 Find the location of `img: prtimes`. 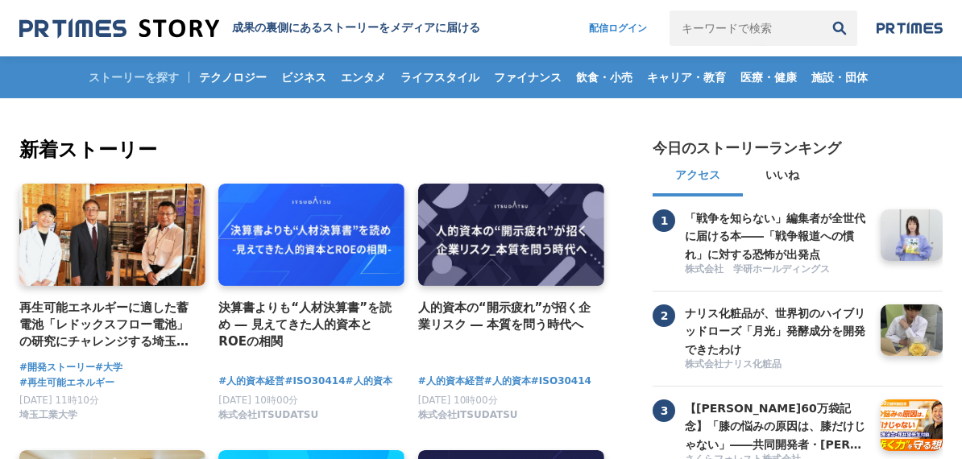

img: prtimes is located at coordinates (909, 28).